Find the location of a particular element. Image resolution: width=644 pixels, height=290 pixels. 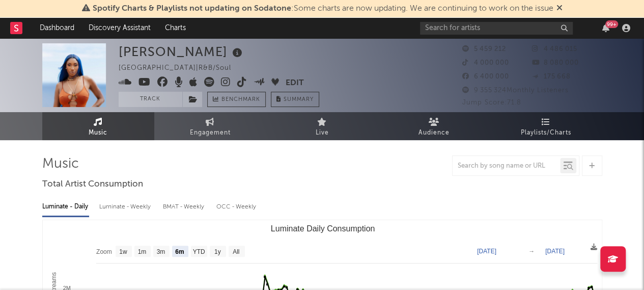

span: 9 355 324 Monthly Listeners is located at coordinates (515, 90).